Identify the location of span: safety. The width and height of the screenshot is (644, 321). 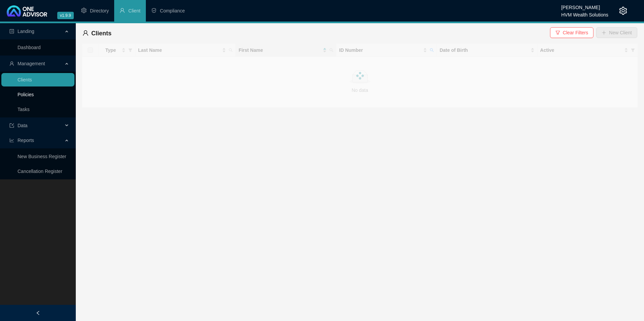
(154, 10).